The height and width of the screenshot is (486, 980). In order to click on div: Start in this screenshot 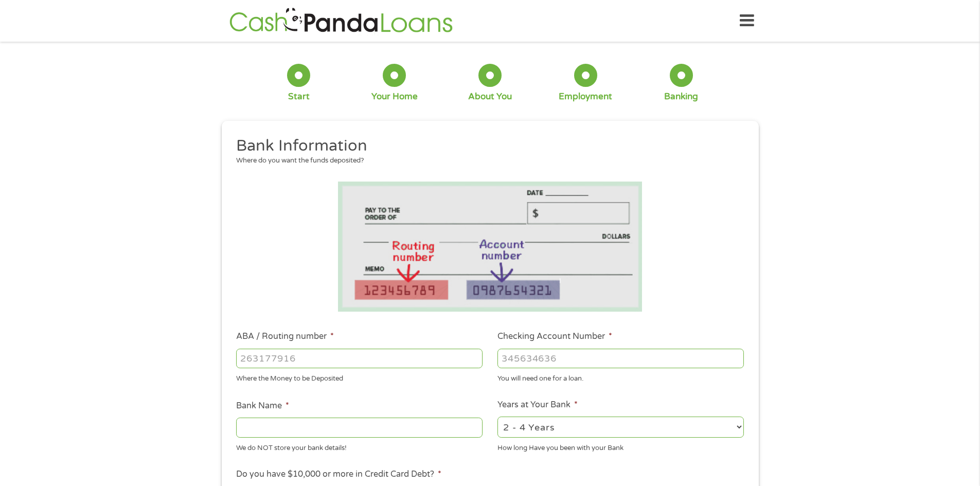, I will do `click(299, 97)`.